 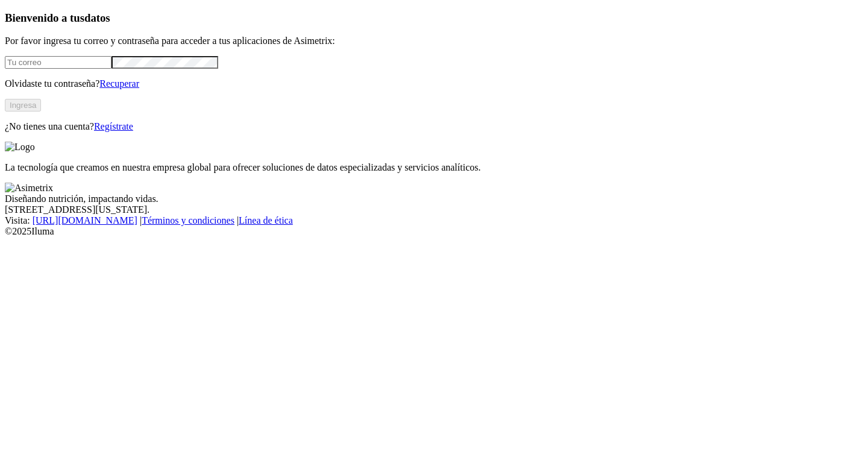 What do you see at coordinates (434, 221) in the screenshot?
I see `div: Visita : | |` at bounding box center [434, 221].